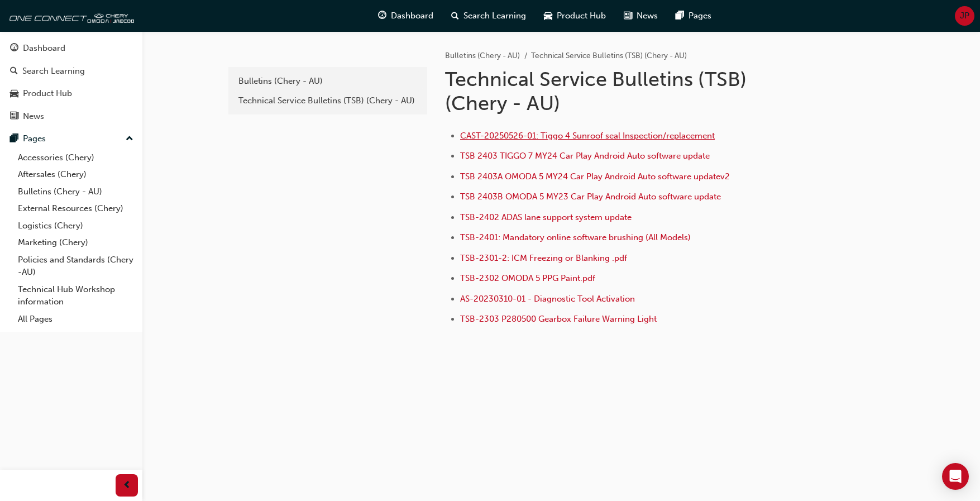 The width and height of the screenshot is (980, 501). Describe the element at coordinates (328, 100) in the screenshot. I see `div: Technical Service Bulletins (TSB) (Chery - AU)` at that location.